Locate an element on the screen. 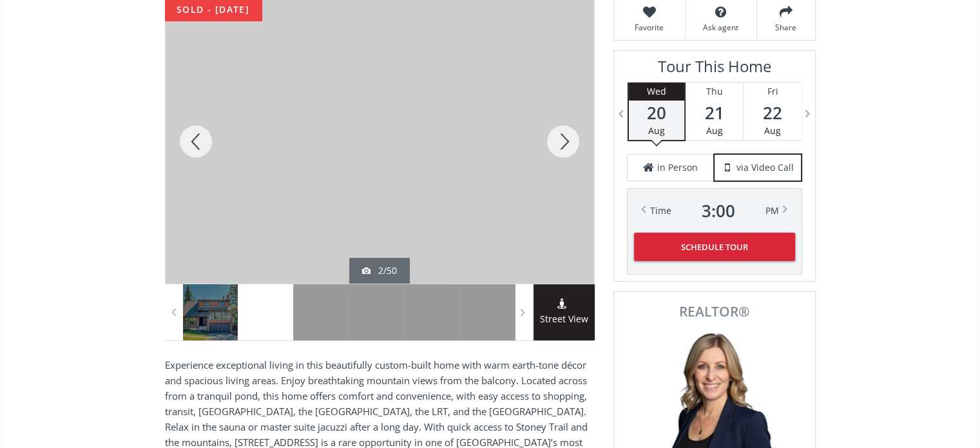 The width and height of the screenshot is (980, 448). span: Ask agent is located at coordinates (721, 27).